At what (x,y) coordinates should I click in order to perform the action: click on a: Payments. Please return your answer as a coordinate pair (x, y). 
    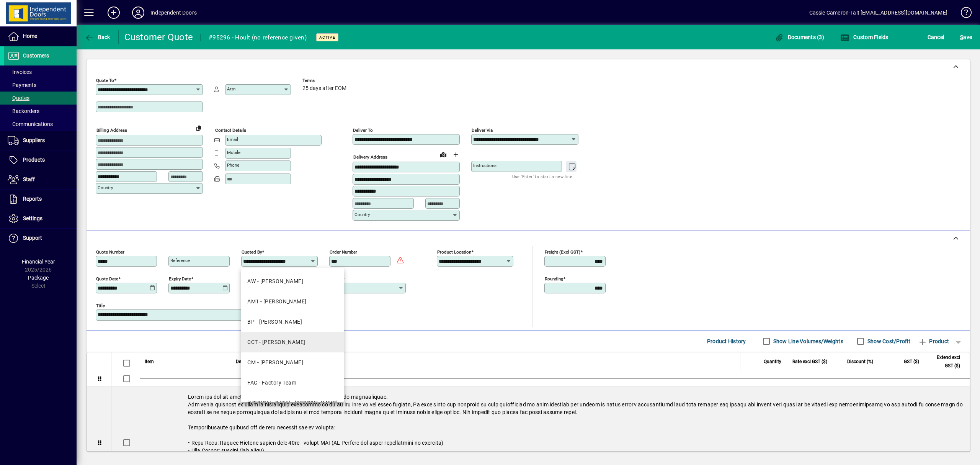
    Looking at the image, I should click on (40, 85).